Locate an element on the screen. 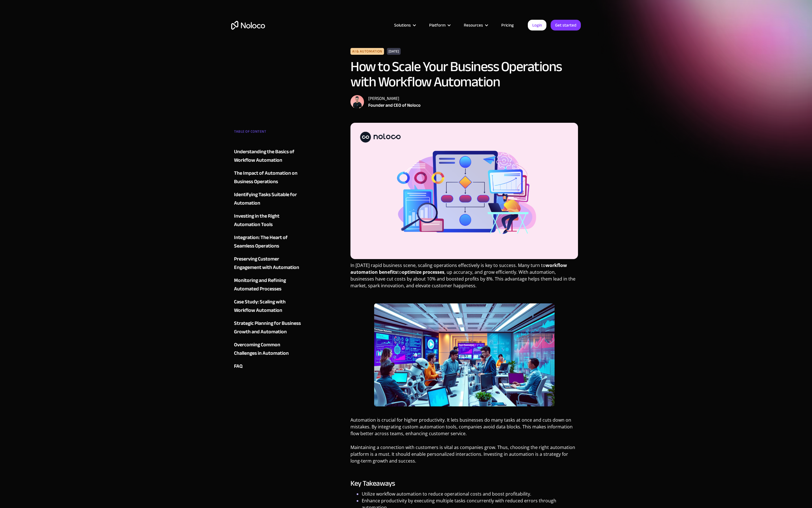 The image size is (812, 508). div: FAQ is located at coordinates (239, 366).